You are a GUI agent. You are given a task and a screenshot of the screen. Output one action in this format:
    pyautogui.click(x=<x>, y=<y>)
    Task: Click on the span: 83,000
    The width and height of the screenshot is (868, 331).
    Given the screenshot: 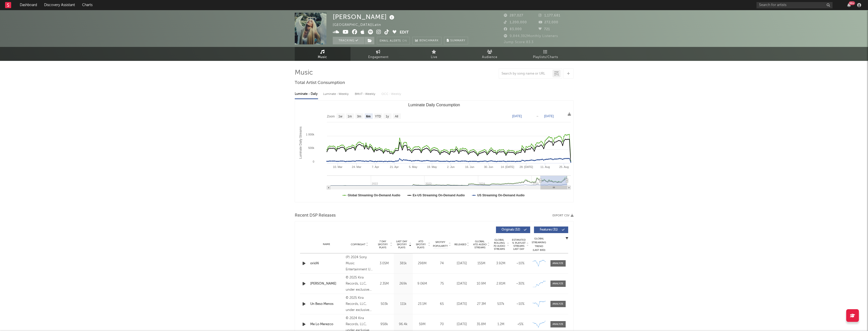 What is the action you would take?
    pyautogui.click(x=513, y=29)
    